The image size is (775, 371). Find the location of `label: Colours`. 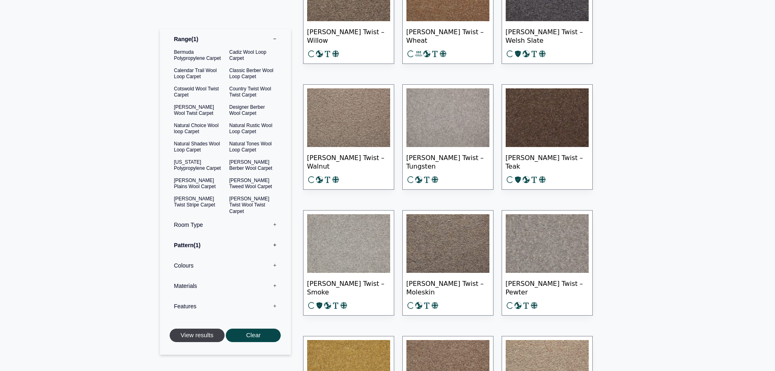

label: Colours is located at coordinates (225, 265).